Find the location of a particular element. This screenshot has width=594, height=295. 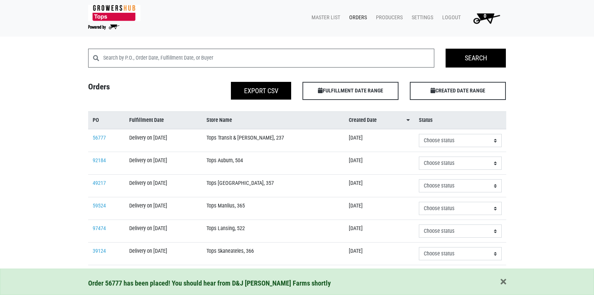

a: 0 is located at coordinates (485, 18).